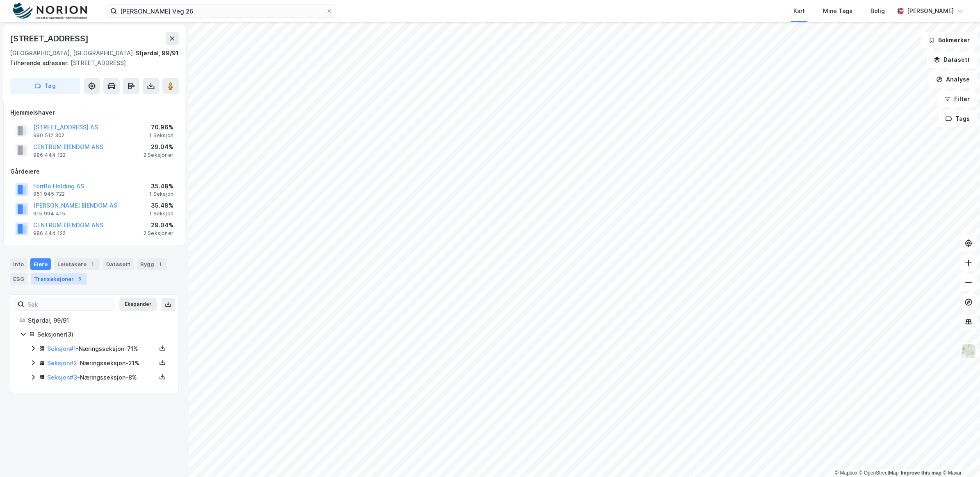 Image resolution: width=980 pixels, height=477 pixels. What do you see at coordinates (102, 363) in the screenshot?
I see `div: - Næringsseksjon - 21%` at bounding box center [102, 363].